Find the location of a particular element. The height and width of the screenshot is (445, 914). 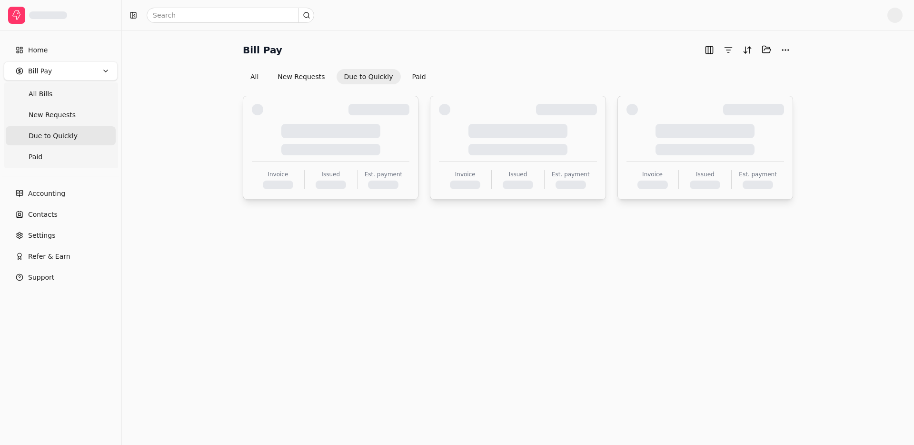

h2: Bill Pay is located at coordinates (262, 50).